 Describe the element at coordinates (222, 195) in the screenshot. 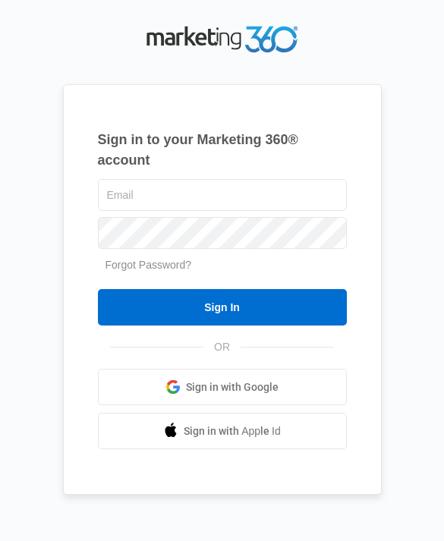

I see `input: Email` at that location.